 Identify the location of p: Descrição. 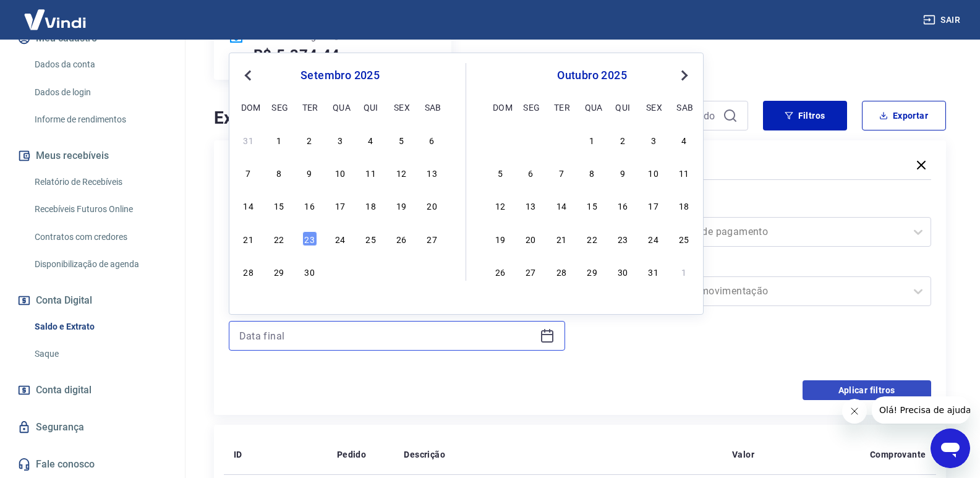
(424, 455).